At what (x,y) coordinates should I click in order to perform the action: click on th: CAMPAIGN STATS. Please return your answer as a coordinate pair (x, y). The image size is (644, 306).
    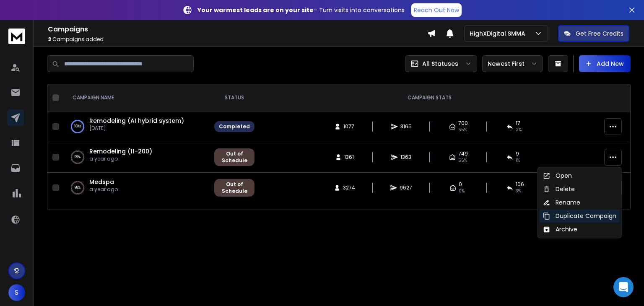
    Looking at the image, I should click on (430, 98).